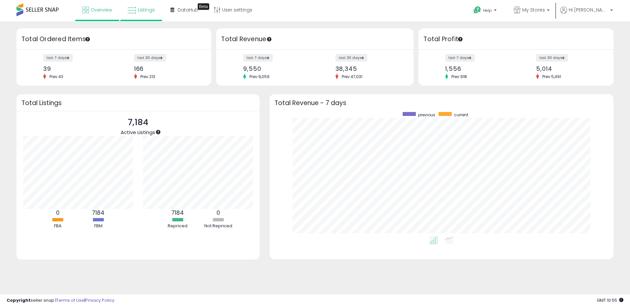  I want to click on div: Not Repriced, so click(218, 226).